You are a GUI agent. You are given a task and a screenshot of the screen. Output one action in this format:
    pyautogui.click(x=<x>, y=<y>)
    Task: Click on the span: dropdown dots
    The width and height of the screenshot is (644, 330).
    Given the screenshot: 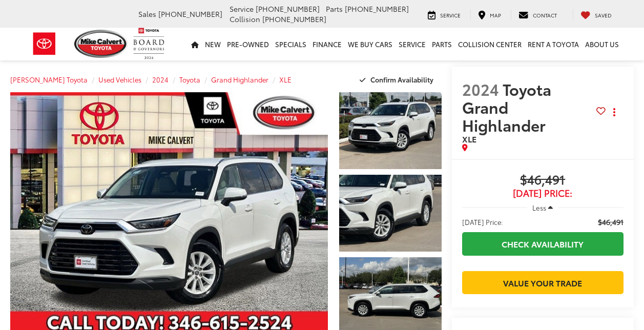 What is the action you would take?
    pyautogui.click(x=614, y=112)
    